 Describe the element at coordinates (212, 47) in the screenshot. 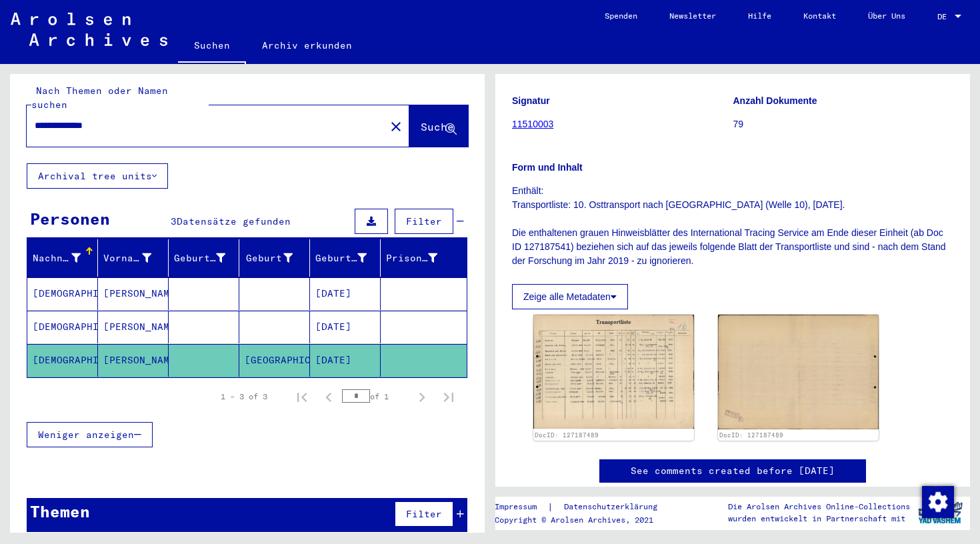

I see `a: Suchen` at that location.